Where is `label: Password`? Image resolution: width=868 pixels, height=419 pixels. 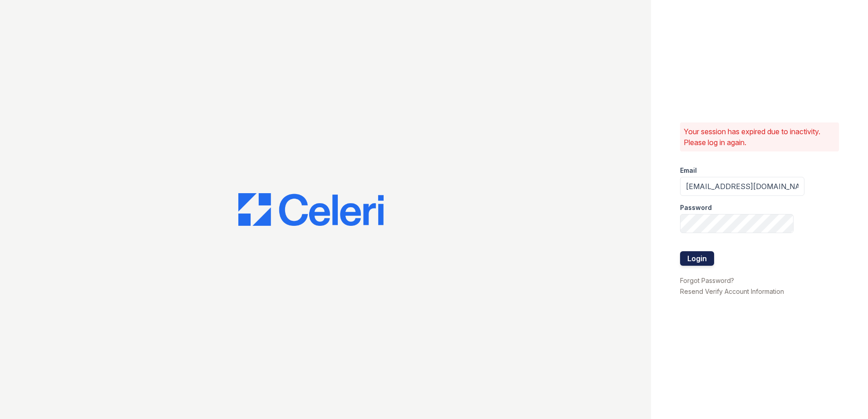 label: Password is located at coordinates (696, 208).